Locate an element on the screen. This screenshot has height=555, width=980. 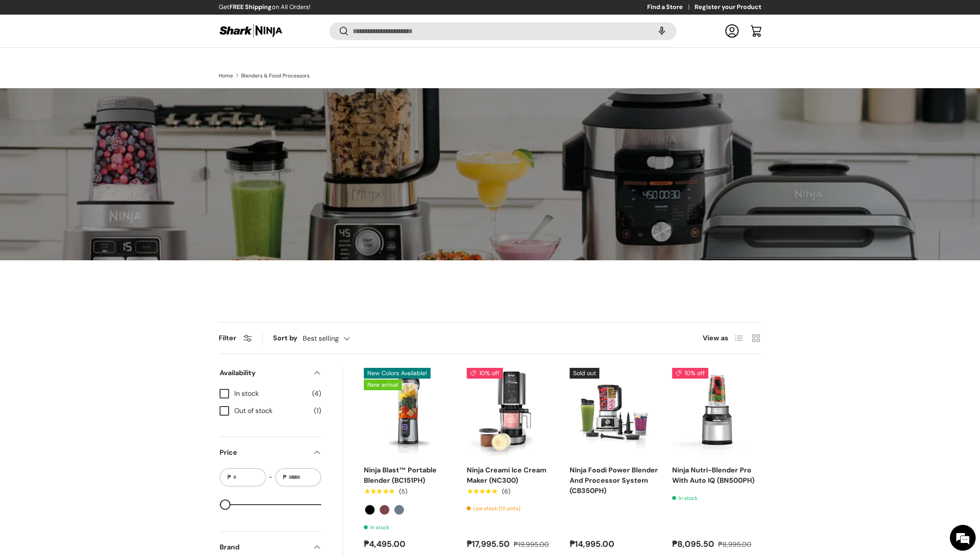
label: Cranberry is located at coordinates (384, 510).